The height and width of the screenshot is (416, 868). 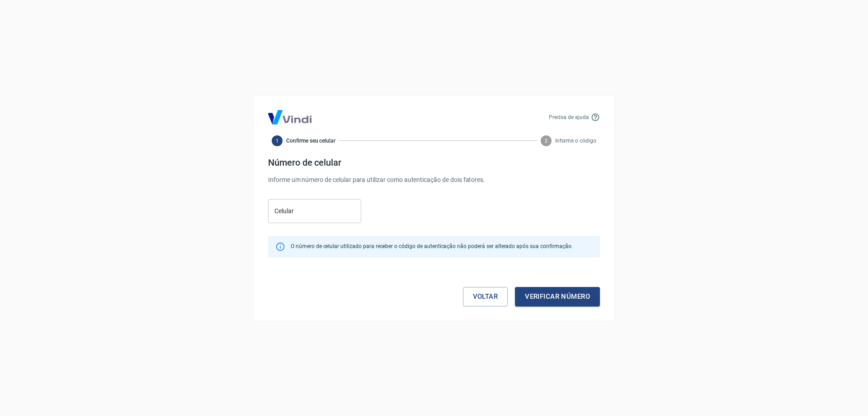 I want to click on p: Informe um número de celular para utilizar como autenticação de dois fatores., so click(x=434, y=179).